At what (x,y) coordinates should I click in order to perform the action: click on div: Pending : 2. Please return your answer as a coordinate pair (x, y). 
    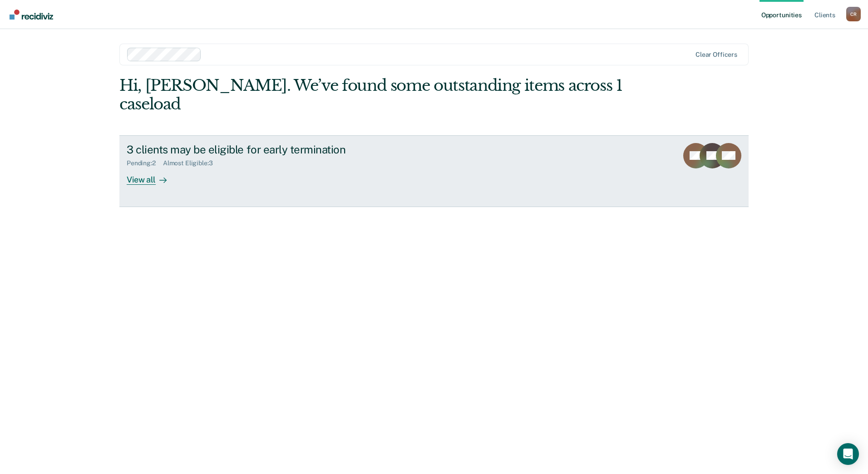
    Looking at the image, I should click on (145, 163).